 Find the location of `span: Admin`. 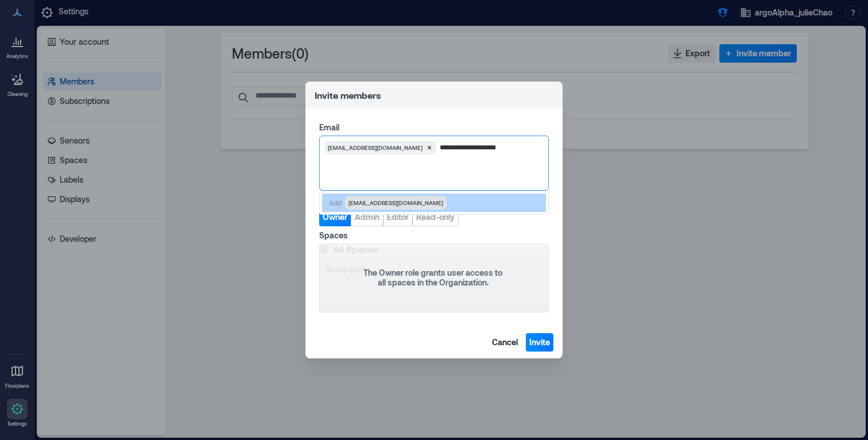

span: Admin is located at coordinates (367, 217).